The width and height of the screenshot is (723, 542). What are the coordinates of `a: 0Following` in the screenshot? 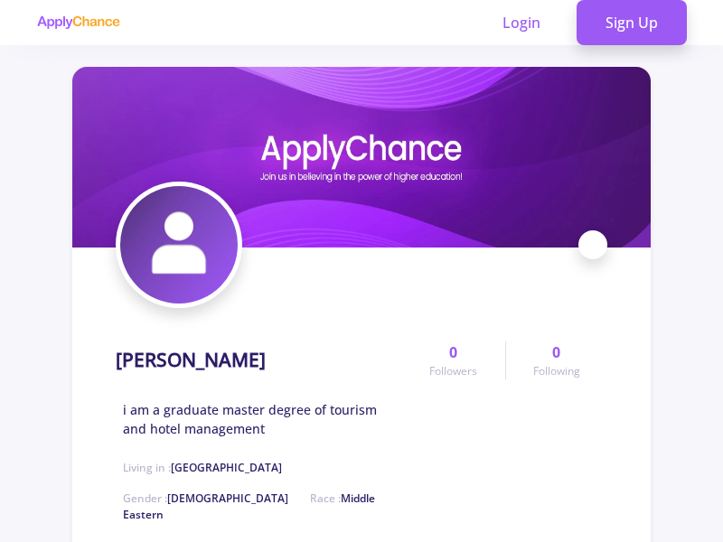 It's located at (556, 361).